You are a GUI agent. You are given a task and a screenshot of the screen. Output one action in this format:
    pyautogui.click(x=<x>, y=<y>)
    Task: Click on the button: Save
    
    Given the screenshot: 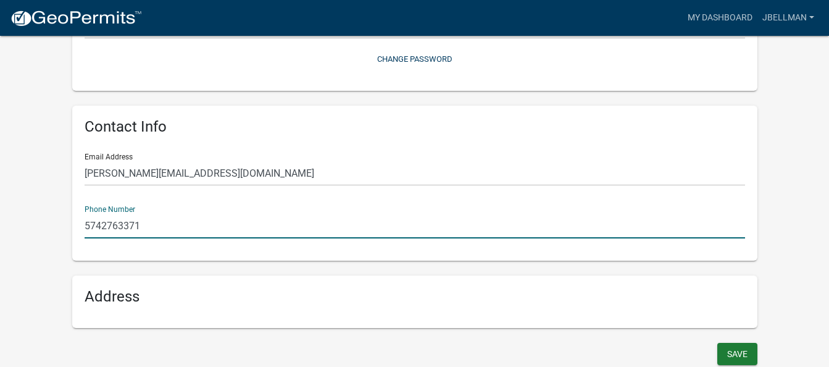 What is the action you would take?
    pyautogui.click(x=737, y=354)
    